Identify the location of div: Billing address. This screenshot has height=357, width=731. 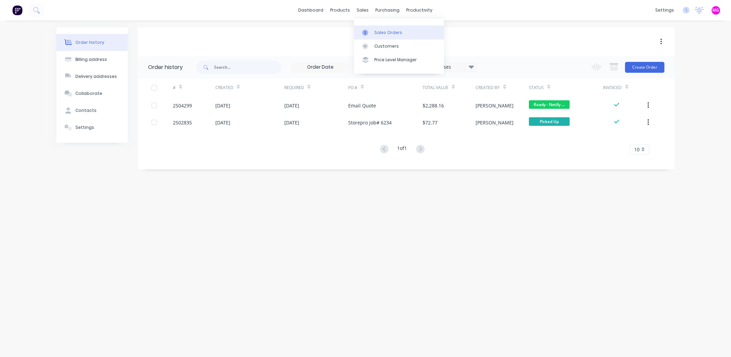
(91, 59).